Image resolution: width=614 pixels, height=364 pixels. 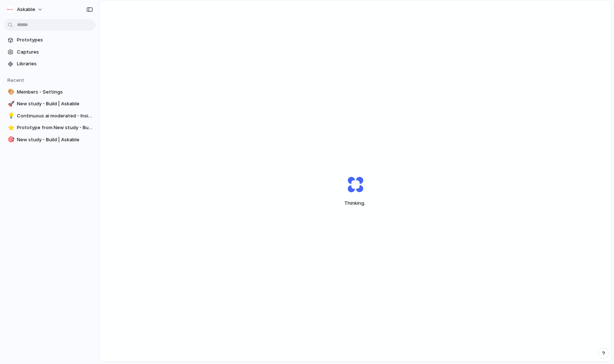 I want to click on a: 🎯New study - Build | Askable, so click(x=50, y=140).